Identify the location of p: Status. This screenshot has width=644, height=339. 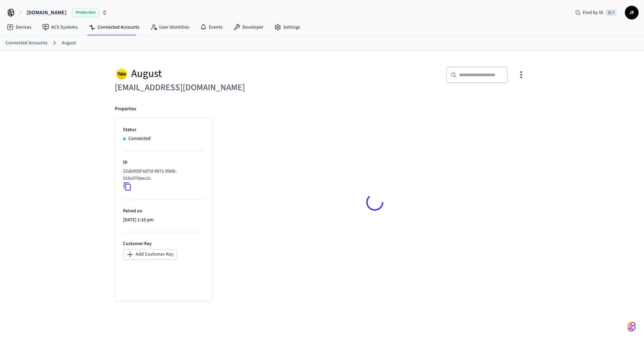
(164, 130).